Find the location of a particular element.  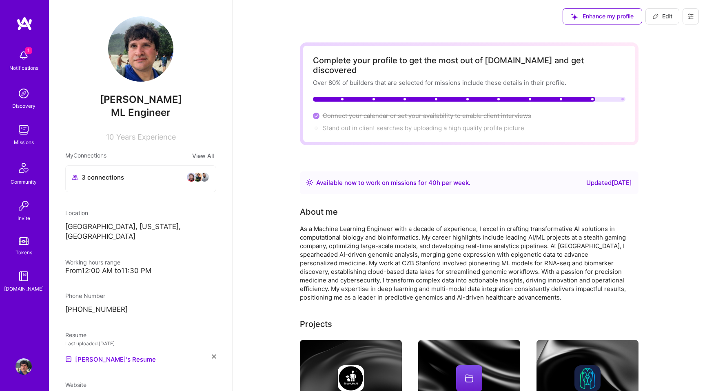

div: Location is located at coordinates (141, 213).